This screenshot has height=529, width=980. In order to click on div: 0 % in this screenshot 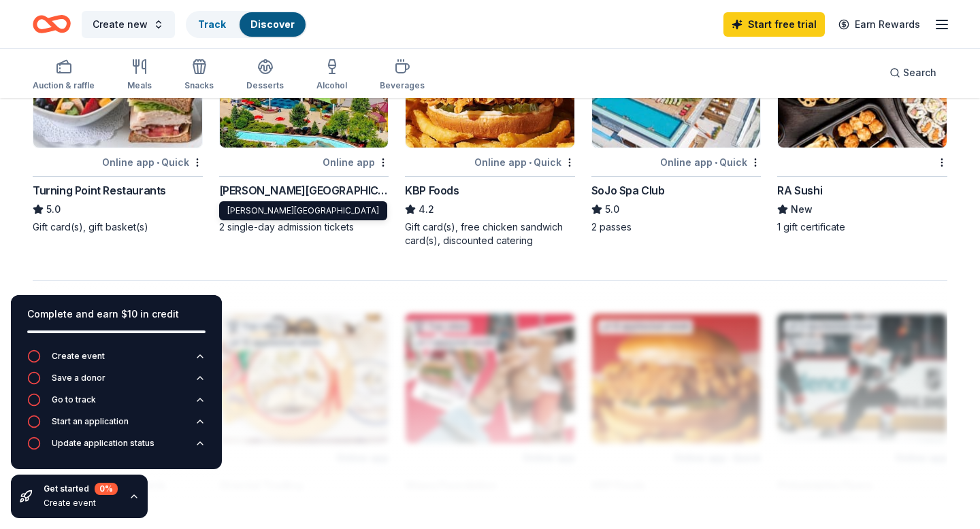, I will do `click(106, 489)`.